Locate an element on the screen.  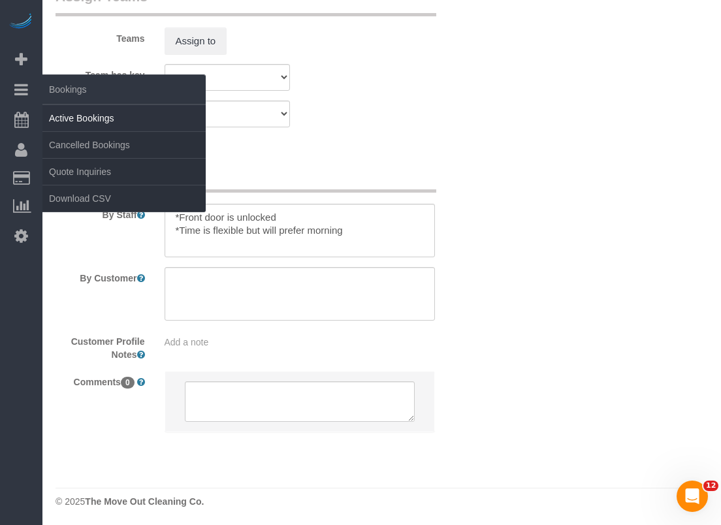
legend: Notes and Comments is located at coordinates (246, 178).